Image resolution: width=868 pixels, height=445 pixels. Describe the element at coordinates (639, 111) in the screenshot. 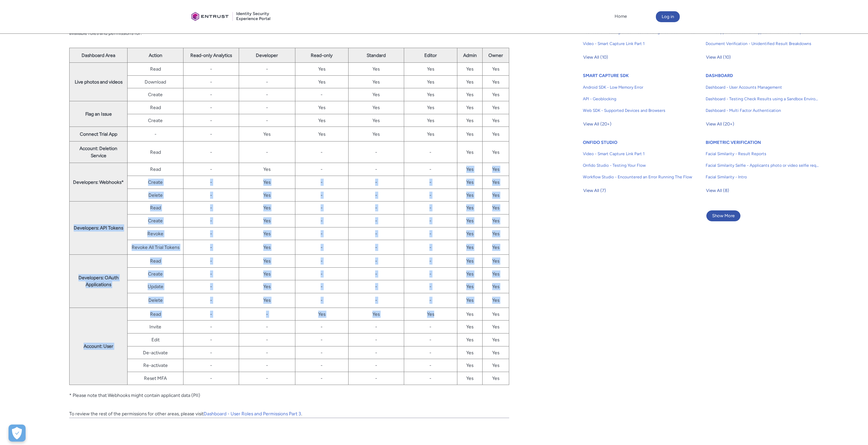

I see `span: Web SDK - Supported Devices and Browsers` at that location.